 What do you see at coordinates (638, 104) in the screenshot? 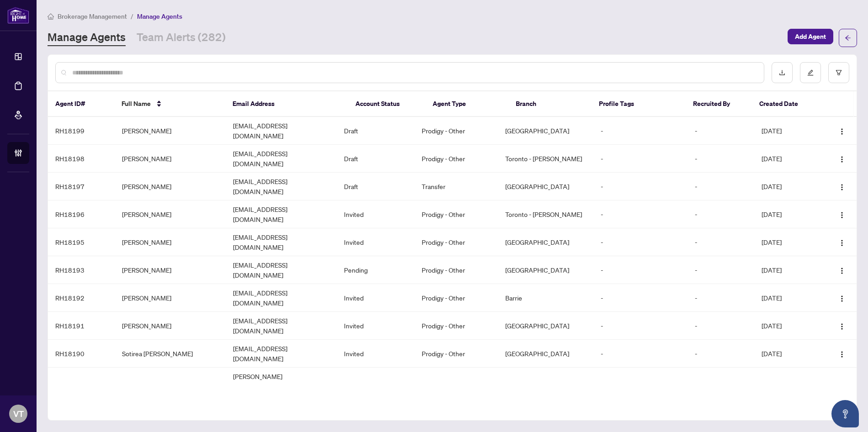
I see `th: Profile Tags` at bounding box center [638, 104].